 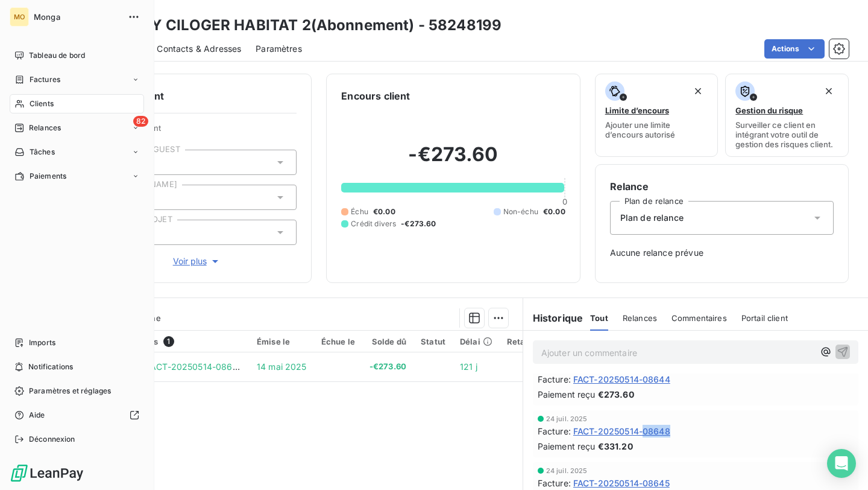 I want to click on div: Pièces comptables, so click(x=163, y=341).